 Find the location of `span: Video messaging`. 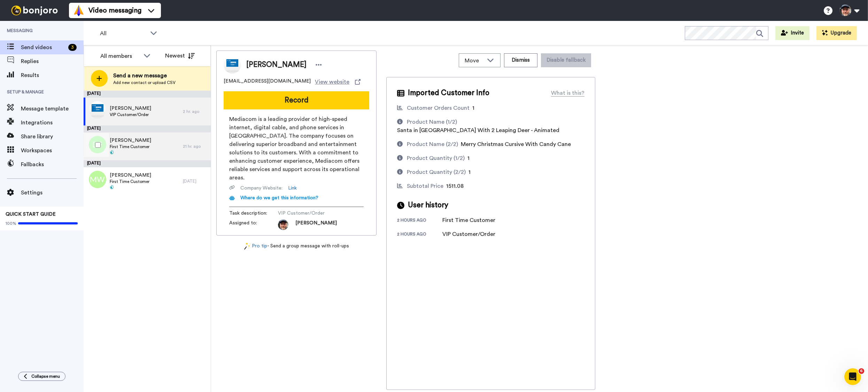

span: Video messaging is located at coordinates (115, 11).